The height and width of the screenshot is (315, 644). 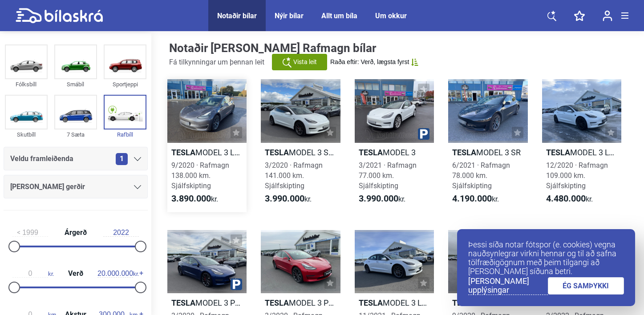 I want to click on b: 4.190.000, so click(x=472, y=199).